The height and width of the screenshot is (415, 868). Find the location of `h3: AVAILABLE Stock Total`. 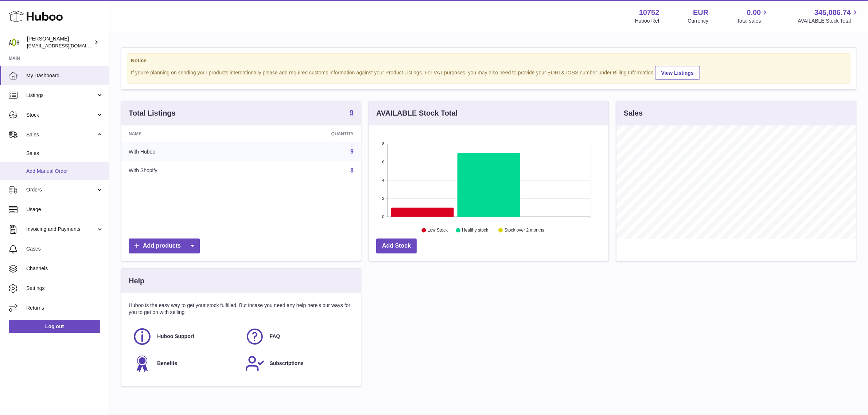

h3: AVAILABLE Stock Total is located at coordinates (417, 113).